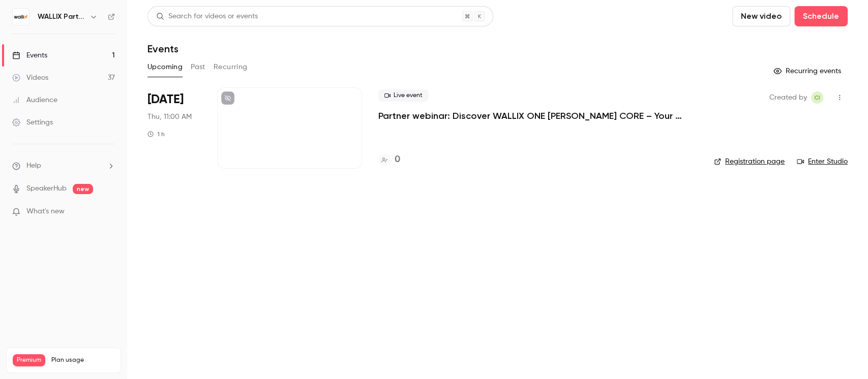 This screenshot has width=868, height=379. I want to click on h1: Events, so click(162, 49).